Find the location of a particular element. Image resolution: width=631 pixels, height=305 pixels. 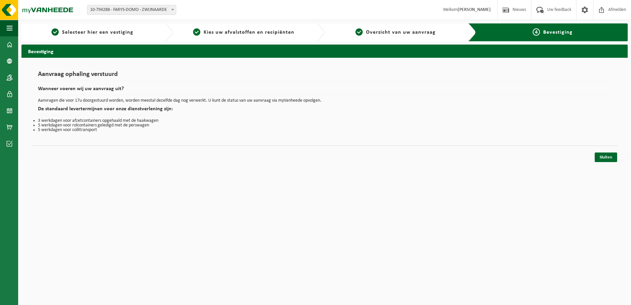

a: Sluiten is located at coordinates (606, 157).